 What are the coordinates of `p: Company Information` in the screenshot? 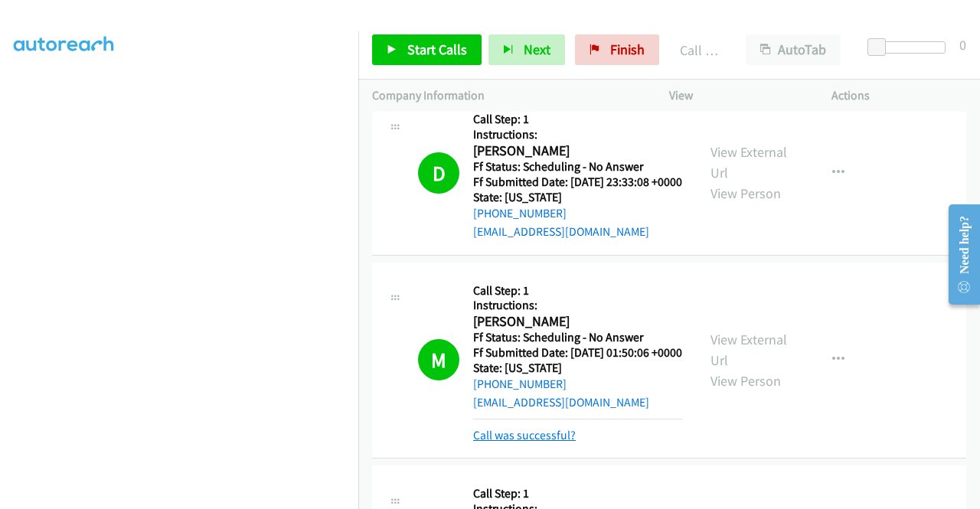 It's located at (506, 95).